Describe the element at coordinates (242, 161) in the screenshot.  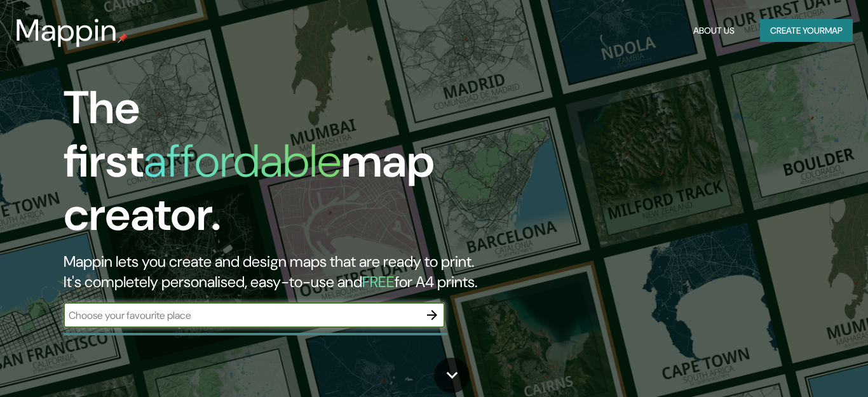
I see `h1: affordable` at that location.